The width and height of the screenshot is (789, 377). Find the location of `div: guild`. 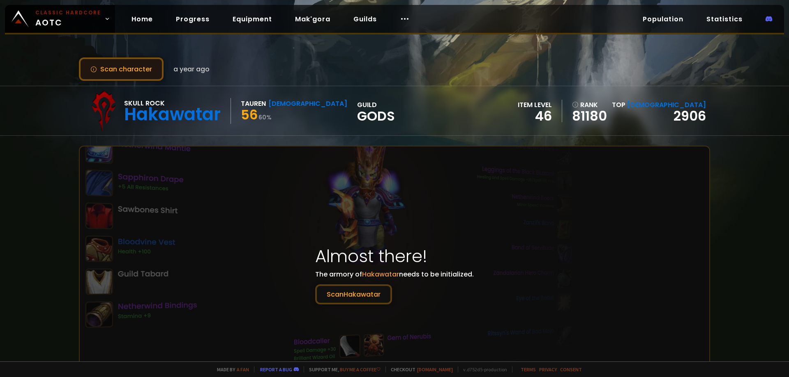

div: guild is located at coordinates (376, 111).